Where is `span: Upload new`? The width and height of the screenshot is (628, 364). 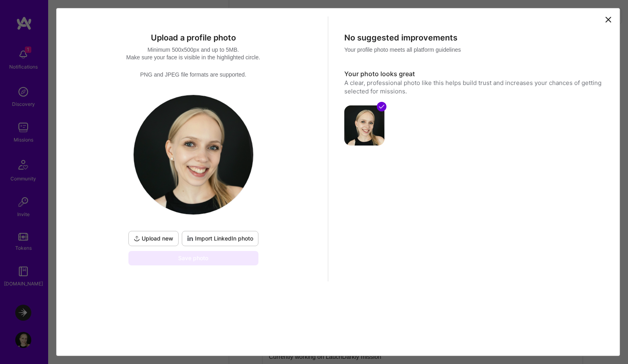
span: Upload new is located at coordinates (153, 238).